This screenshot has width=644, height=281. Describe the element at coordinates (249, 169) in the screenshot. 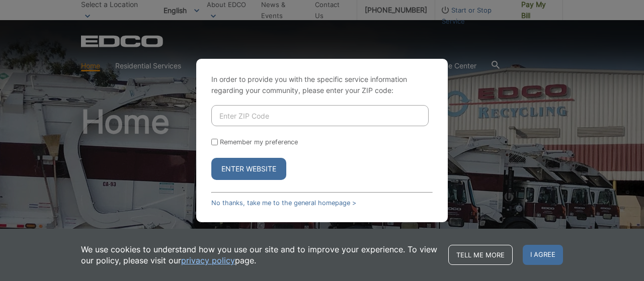

I see `button: Enter Website` at that location.